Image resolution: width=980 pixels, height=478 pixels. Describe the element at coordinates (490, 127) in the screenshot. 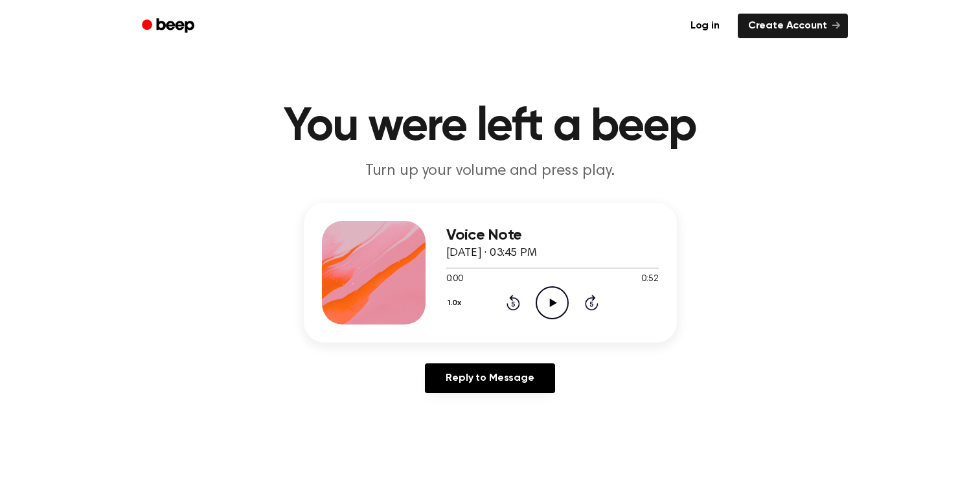

I see `h1: You were left a beep` at that location.